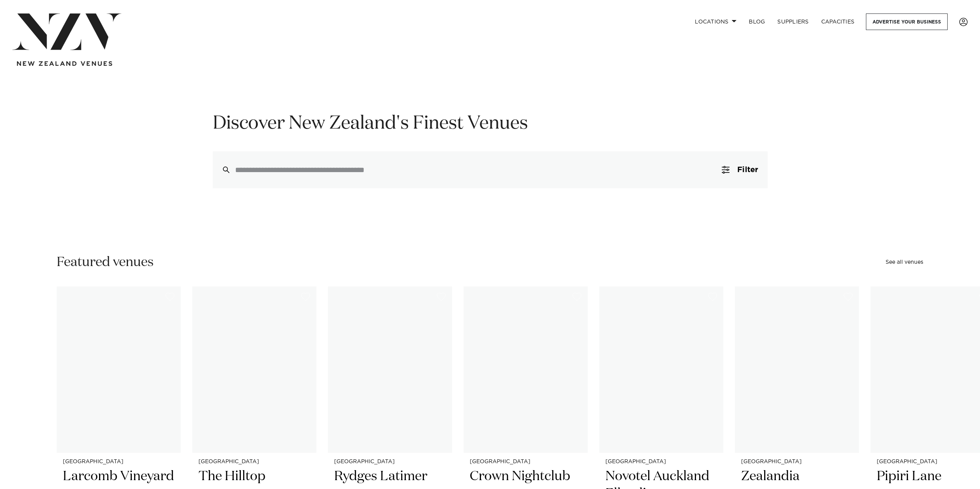 The height and width of the screenshot is (489, 980). I want to click on a: Locations, so click(715, 22).